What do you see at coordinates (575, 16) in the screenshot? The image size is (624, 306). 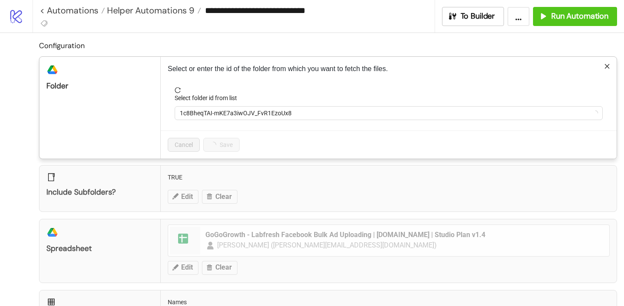 I see `button: Run Automation` at bounding box center [575, 16].